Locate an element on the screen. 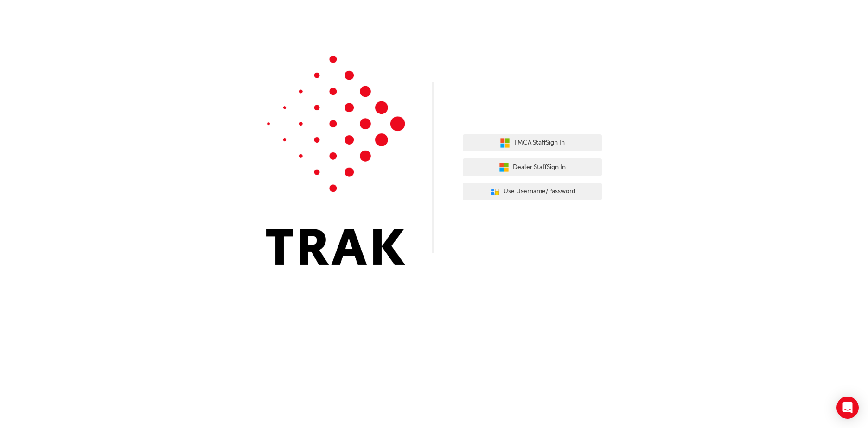  span: Dealer Staff Sign In is located at coordinates (539, 167).